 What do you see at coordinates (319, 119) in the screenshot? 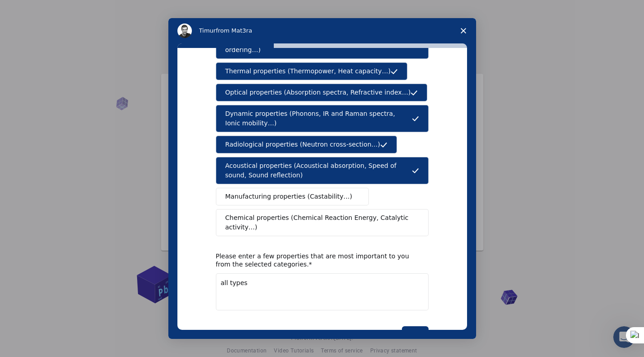
I see `span: Dynamic properties (Phonons, IR and Raman spectra, Ionic mobility…)` at bounding box center [319, 119].